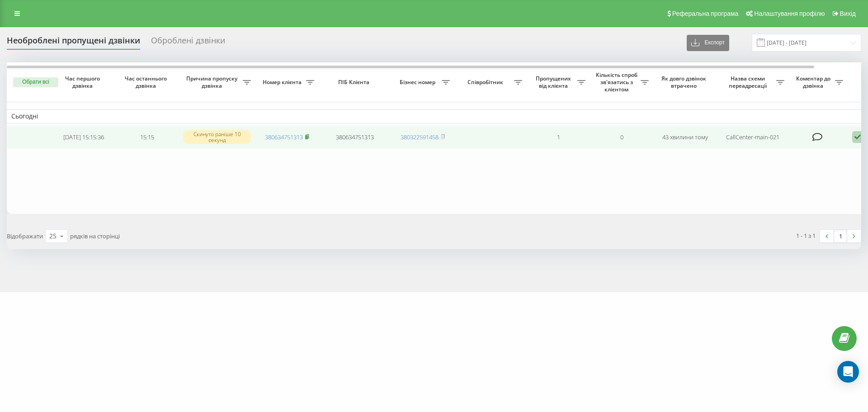 The height and width of the screenshot is (412, 868). Describe the element at coordinates (806, 236) in the screenshot. I see `div: 1 - 1 з 1` at that location.